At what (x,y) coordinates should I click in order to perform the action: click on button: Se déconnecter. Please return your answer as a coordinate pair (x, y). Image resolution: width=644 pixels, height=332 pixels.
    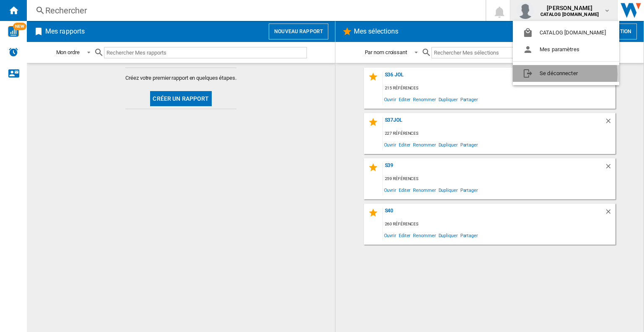
    Looking at the image, I should click on (566, 73).